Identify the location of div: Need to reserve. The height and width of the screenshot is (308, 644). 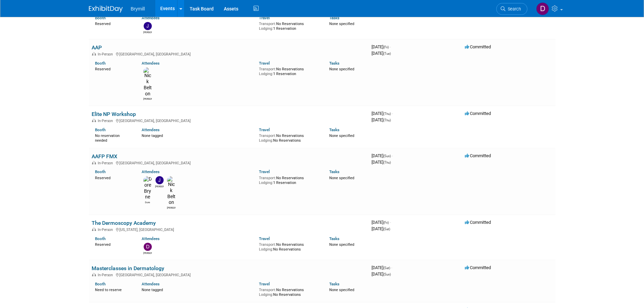
(113, 289).